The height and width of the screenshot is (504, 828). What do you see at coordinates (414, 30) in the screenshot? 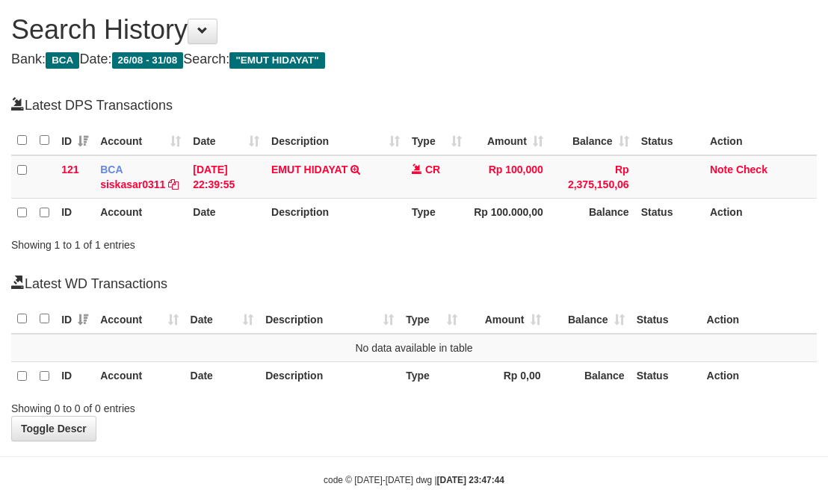
I see `h1: Search History` at bounding box center [414, 30].